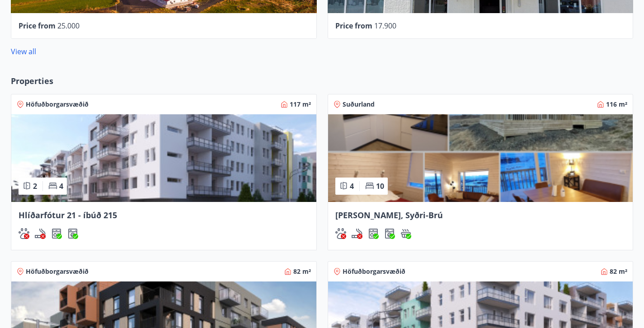 The image size is (644, 328). I want to click on span: Suðurland, so click(359, 104).